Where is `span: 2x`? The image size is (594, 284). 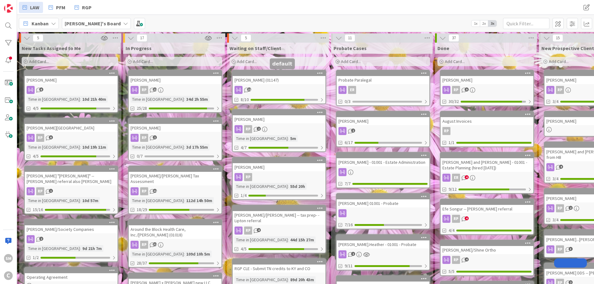 span: 2x is located at coordinates (484, 24).